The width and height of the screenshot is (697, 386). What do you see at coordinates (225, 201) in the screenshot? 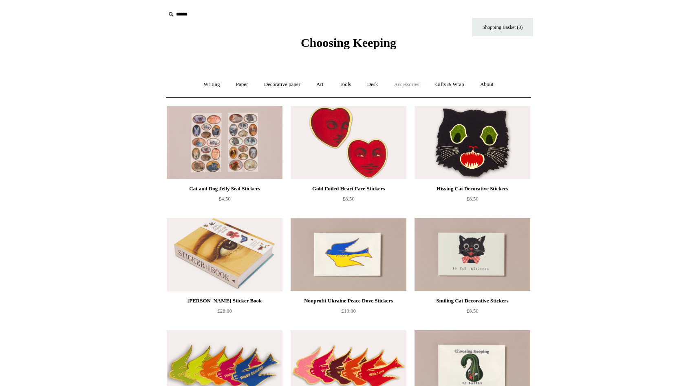
I see `a: Cat and Dog Jelly Seal Stickers £4.50` at bounding box center [225, 201].